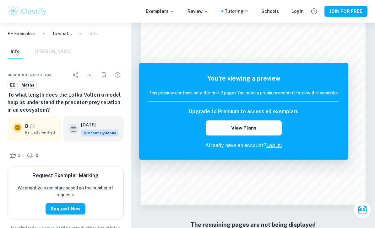 The image size is (375, 228). What do you see at coordinates (28, 85) in the screenshot?
I see `a: Maths` at bounding box center [28, 85].